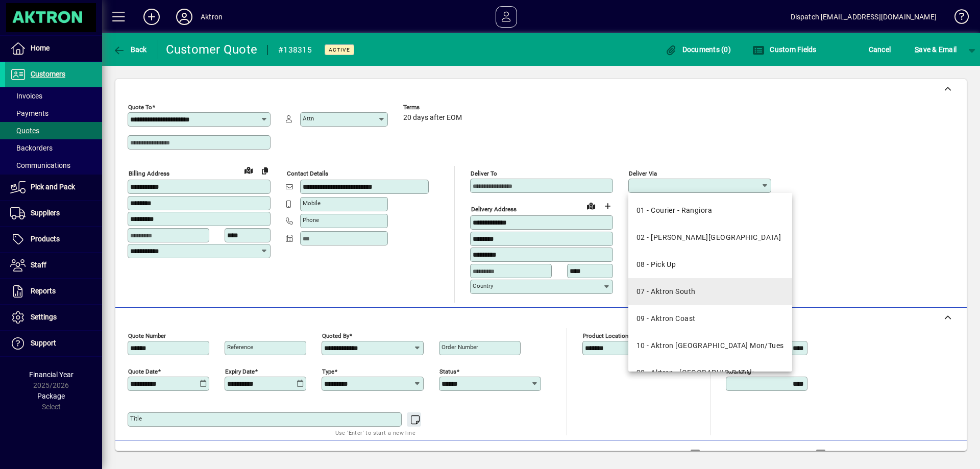  I want to click on a: Invoices, so click(53, 96).